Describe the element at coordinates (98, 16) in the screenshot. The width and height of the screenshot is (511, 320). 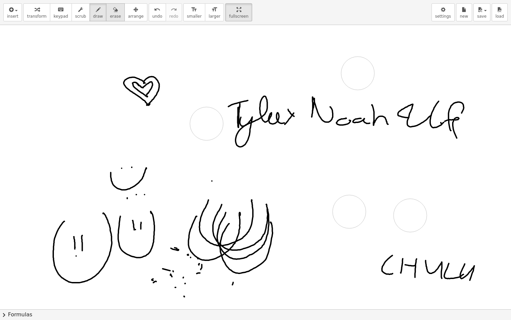
I see `span: draw` at that location.